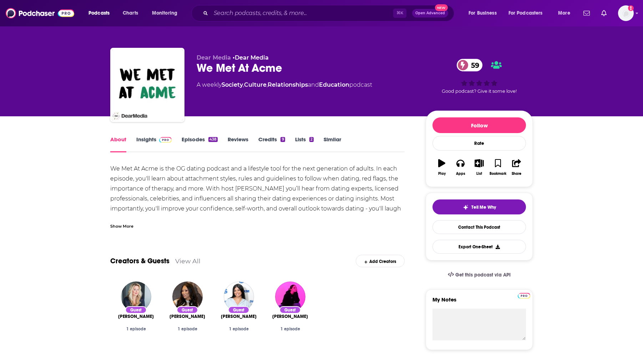 The width and height of the screenshot is (643, 355). I want to click on div: Apps, so click(461, 174).